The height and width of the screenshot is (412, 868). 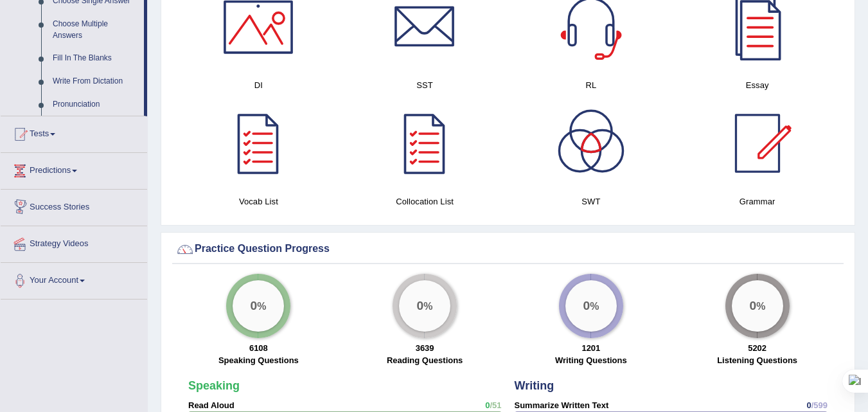 What do you see at coordinates (495, 405) in the screenshot?
I see `span: /51` at bounding box center [495, 405].